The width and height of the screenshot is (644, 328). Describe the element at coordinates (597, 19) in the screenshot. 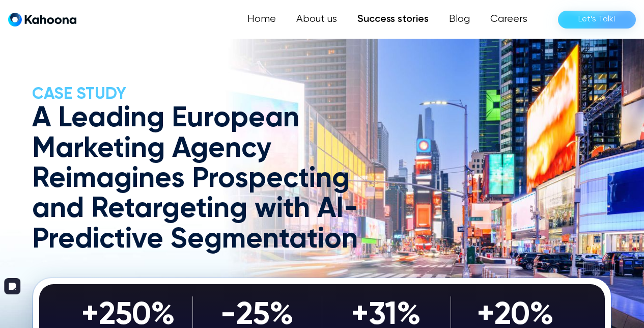

I see `a: Let’s Talk!` at that location.